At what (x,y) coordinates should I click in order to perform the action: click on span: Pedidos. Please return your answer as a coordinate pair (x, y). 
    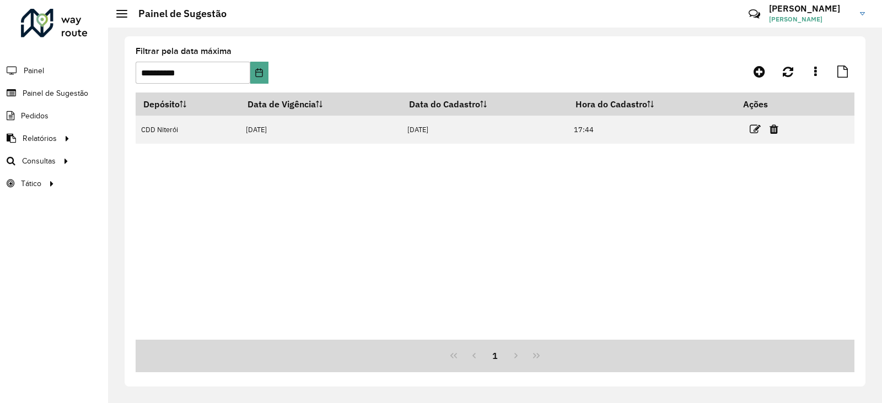
    Looking at the image, I should click on (35, 116).